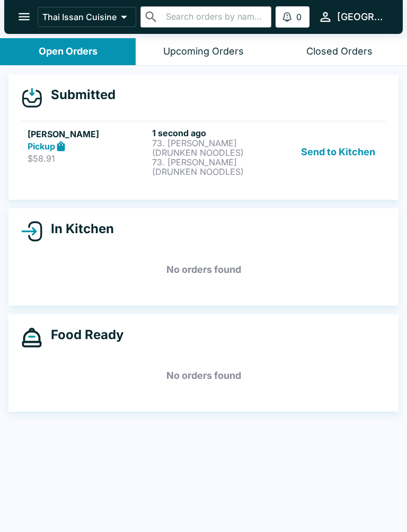 Image resolution: width=407 pixels, height=532 pixels. Describe the element at coordinates (215, 17) in the screenshot. I see `input: Search orders by name or phone number` at that location.